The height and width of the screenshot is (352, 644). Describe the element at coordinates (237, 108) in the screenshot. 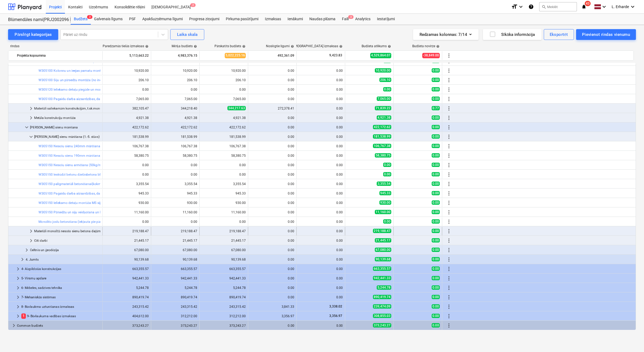

I see `span: 344,217.63` at that location.